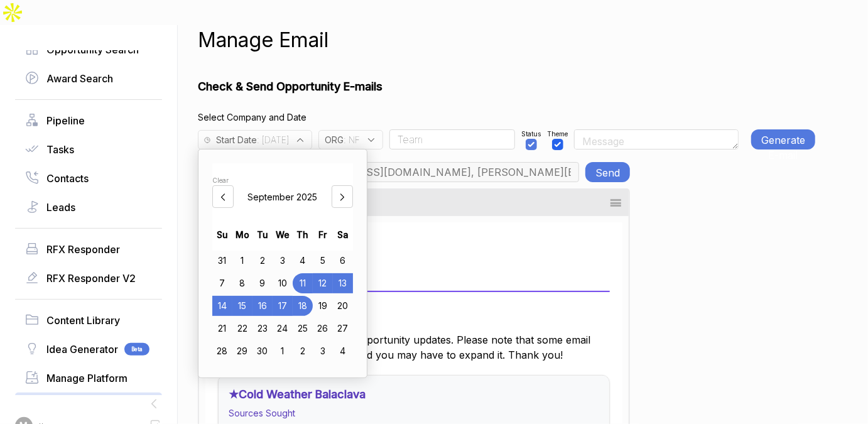 The height and width of the screenshot is (424, 868). I want to click on div: Fr, so click(323, 234).